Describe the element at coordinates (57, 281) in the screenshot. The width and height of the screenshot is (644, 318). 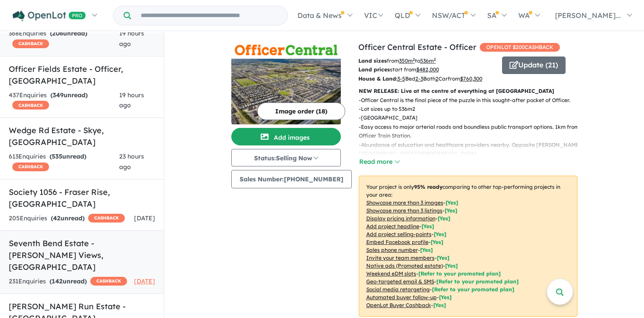
I see `span: 142` at that location.